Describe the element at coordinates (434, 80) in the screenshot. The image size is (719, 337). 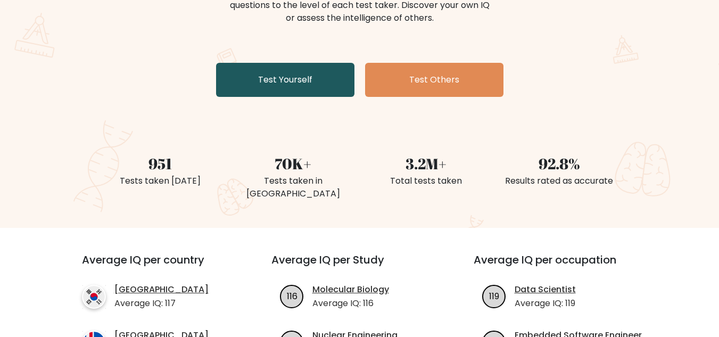
I see `a: Test Others` at that location.